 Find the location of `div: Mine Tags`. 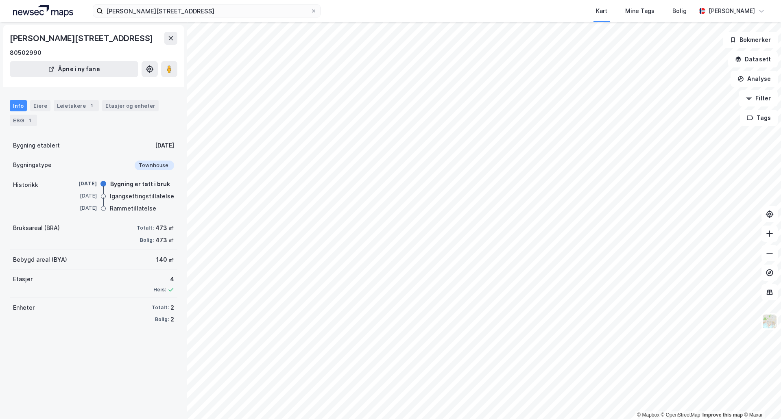

div: Mine Tags is located at coordinates (640, 11).